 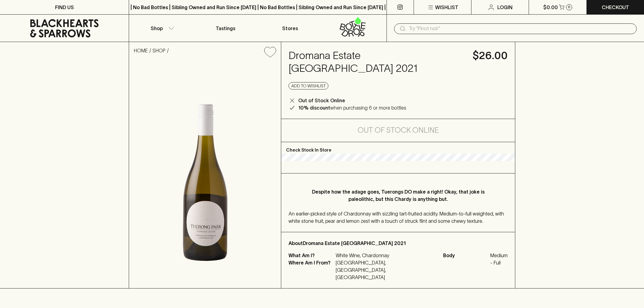 I want to click on p: 0, so click(x=569, y=7).